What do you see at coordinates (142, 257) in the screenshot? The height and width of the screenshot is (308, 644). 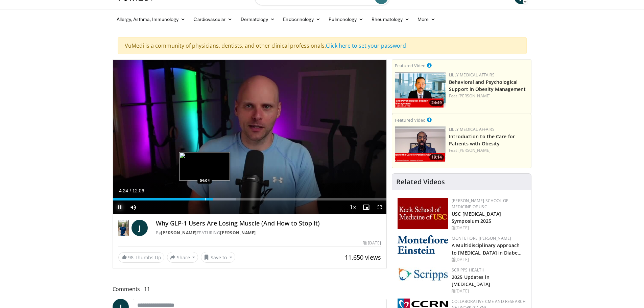 I see `a: 98 Thumbs Up` at bounding box center [142, 257].